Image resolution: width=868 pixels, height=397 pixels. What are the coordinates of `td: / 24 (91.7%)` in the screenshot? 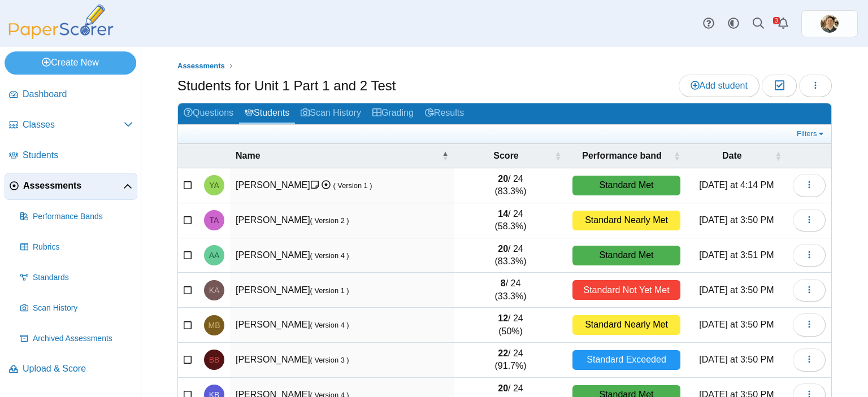 It's located at (510, 361).